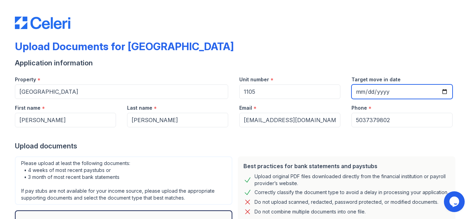 The width and height of the screenshot is (473, 219). Describe the element at coordinates (140, 108) in the screenshot. I see `label: Last name` at that location.